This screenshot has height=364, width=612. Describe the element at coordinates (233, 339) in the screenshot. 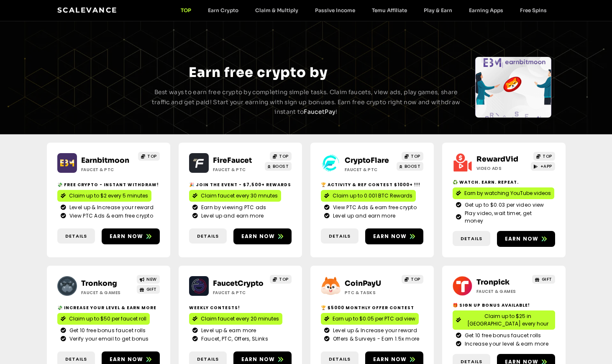

I see `span: Faucet, PTC, Offers, SLinks` at that location.